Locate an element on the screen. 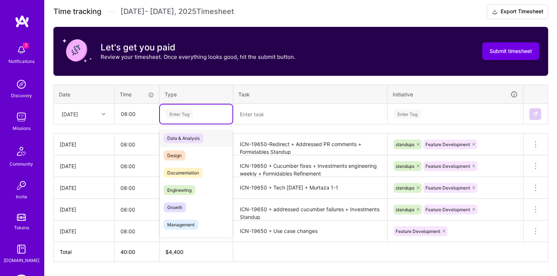 The image size is (557, 276). th: Total is located at coordinates (84, 252).